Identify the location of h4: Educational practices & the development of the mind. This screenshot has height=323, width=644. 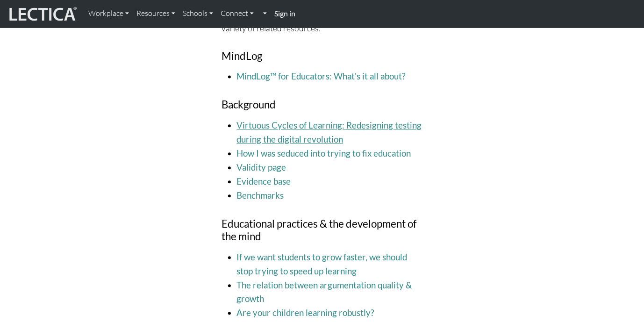
(322, 230).